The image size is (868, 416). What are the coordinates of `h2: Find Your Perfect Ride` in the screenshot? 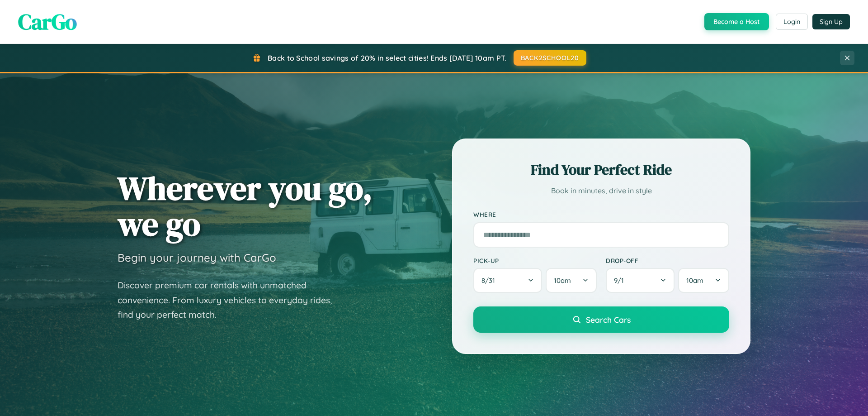 It's located at (602, 170).